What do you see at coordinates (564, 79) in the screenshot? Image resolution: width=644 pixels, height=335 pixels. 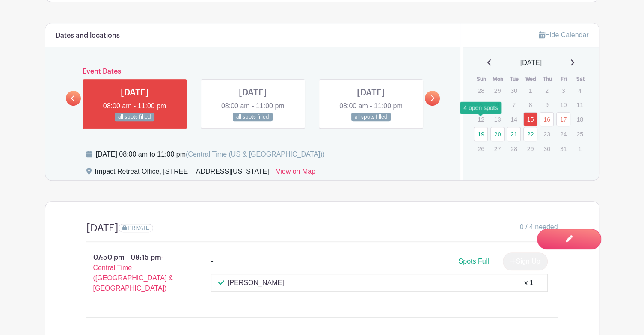 I see `th: Fri` at bounding box center [564, 79].